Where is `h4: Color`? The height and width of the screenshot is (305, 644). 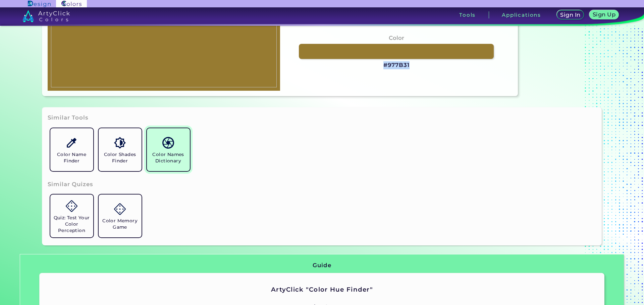
h4: Color is located at coordinates (396, 38).